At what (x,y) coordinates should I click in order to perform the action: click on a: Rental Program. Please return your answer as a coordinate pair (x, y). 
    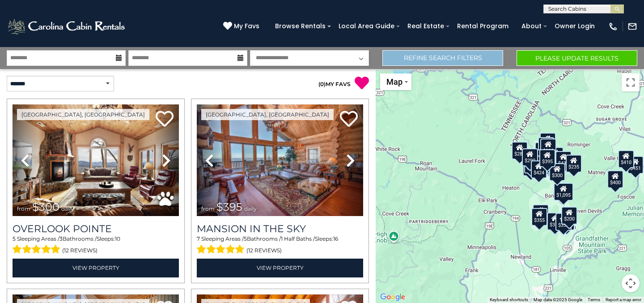
    Looking at the image, I should click on (483, 26).